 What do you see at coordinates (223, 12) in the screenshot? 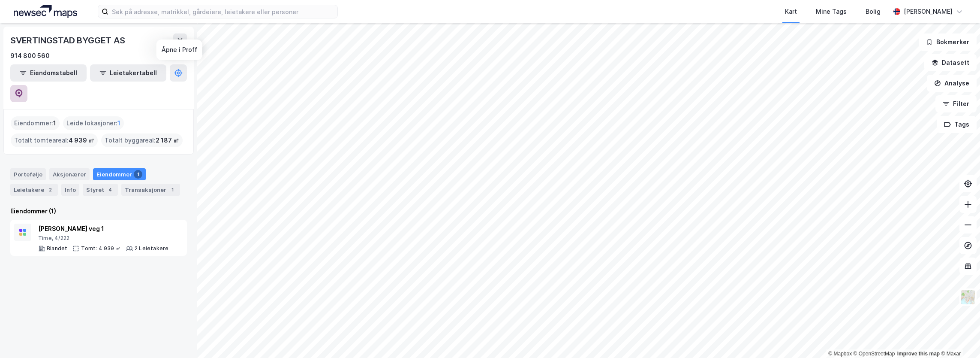
I see `input: Søk på adresse, matrikkel, gårdeiere, leietakere eller personer` at bounding box center [223, 12].